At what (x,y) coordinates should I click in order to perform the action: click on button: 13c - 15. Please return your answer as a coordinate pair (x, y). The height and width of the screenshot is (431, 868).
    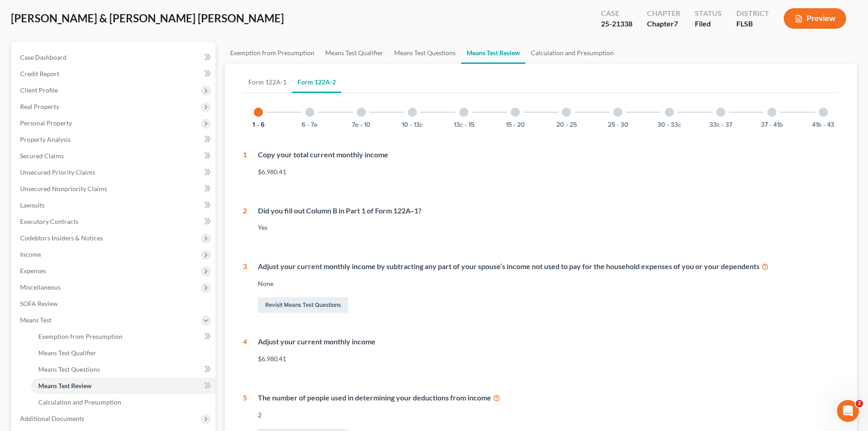
    Looking at the image, I should click on (464, 125).